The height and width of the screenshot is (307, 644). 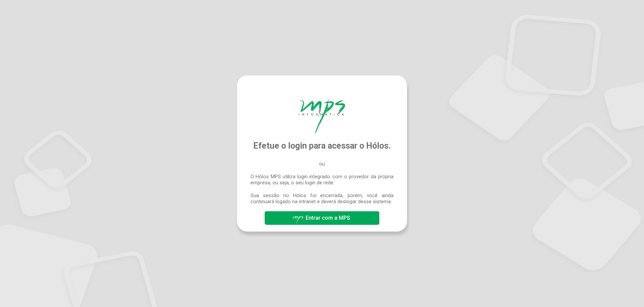 I want to click on span: Entrar com a MPS, so click(x=327, y=218).